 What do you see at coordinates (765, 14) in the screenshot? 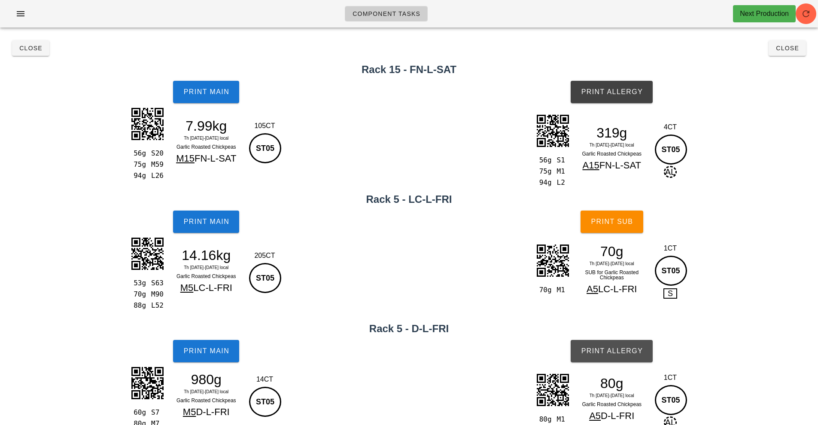
I see `div: Next Production` at bounding box center [765, 14].